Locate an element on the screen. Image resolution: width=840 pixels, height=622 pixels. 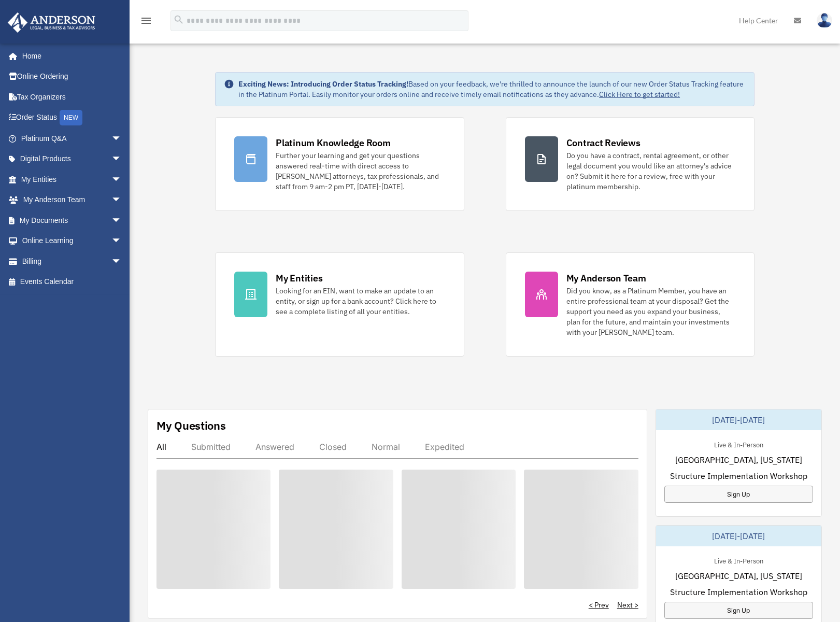
a: My Anderson Team Did you know, as a Platinum Member, you have an entire professional team at your... is located at coordinates (630, 304).